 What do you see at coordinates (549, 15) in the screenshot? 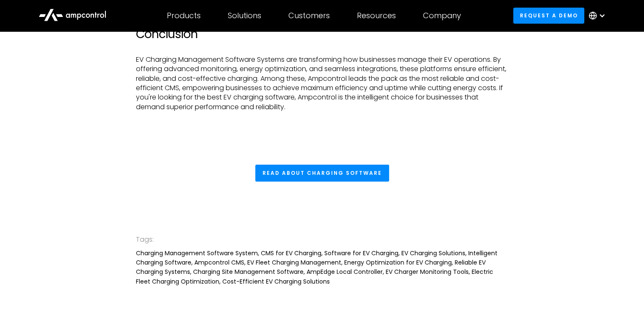
I see `a: Request a demo` at bounding box center [549, 15].